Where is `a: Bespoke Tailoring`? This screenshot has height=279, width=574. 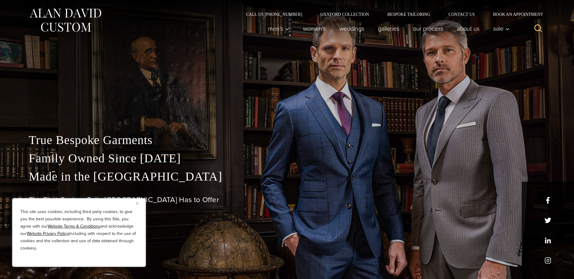
a: Bespoke Tailoring is located at coordinates (408, 14).